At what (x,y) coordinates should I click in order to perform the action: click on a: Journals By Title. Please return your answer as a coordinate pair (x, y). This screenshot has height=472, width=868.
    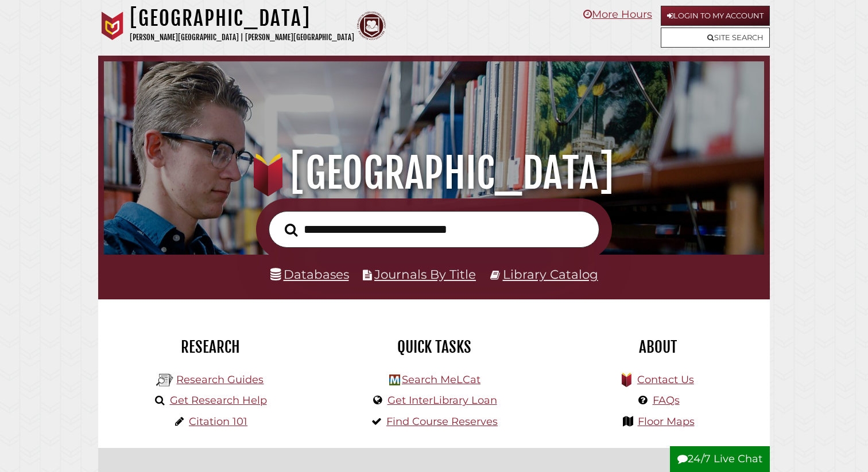
    Looking at the image, I should click on (425, 274).